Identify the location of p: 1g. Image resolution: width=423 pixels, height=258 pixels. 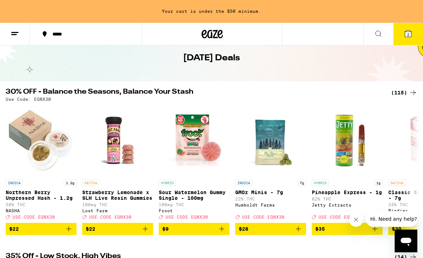
(379, 183).